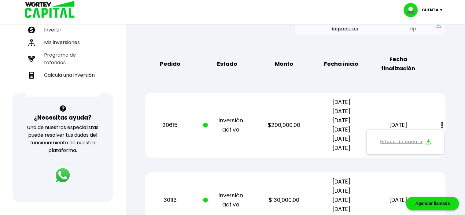  I want to click on a: Calcula una inversión, so click(63, 75).